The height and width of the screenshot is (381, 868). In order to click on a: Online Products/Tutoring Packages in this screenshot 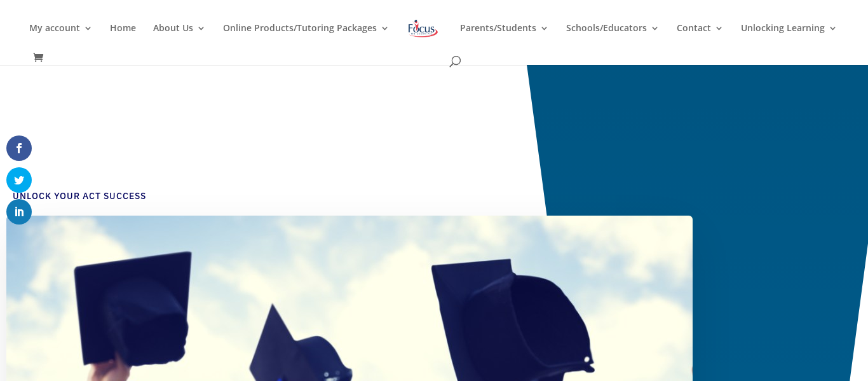, I will do `click(306, 38)`.